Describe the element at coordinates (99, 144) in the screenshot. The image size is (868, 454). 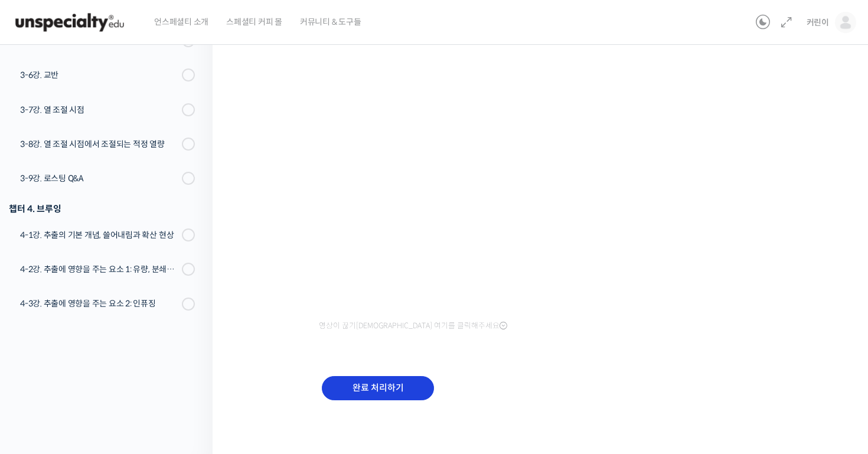
I see `div: 3-8강. 열 조절 시점에서 조절되는 적정 열량` at that location.